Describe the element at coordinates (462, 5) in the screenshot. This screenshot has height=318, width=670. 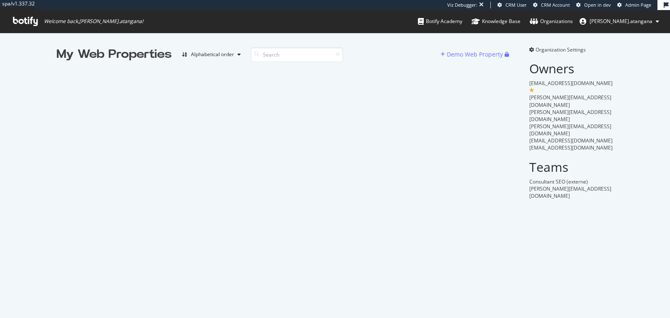
I see `div: Viz Debugger:` at that location.